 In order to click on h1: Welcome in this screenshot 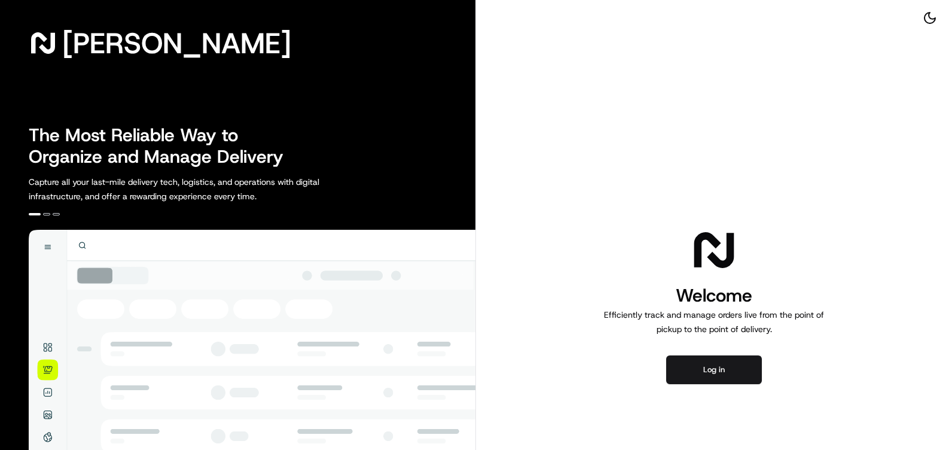, I will do `click(714, 295)`.